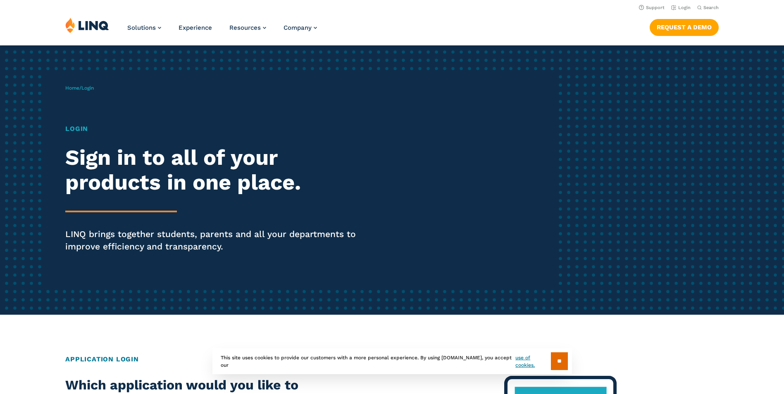  I want to click on a: Login, so click(681, 7).